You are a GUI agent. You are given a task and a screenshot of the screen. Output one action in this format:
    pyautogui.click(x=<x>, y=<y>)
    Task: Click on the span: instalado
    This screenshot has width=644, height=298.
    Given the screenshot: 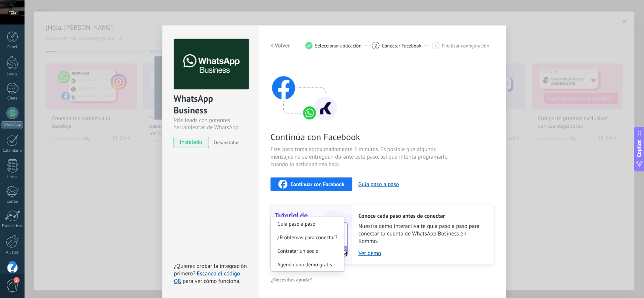 What is the action you would take?
    pyautogui.click(x=191, y=143)
    